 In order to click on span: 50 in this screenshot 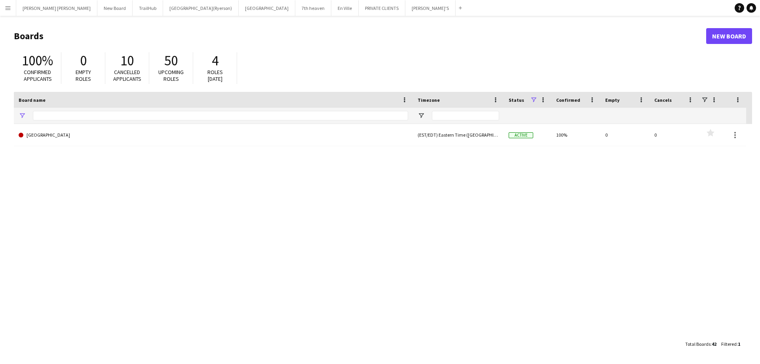, I will do `click(171, 61)`.